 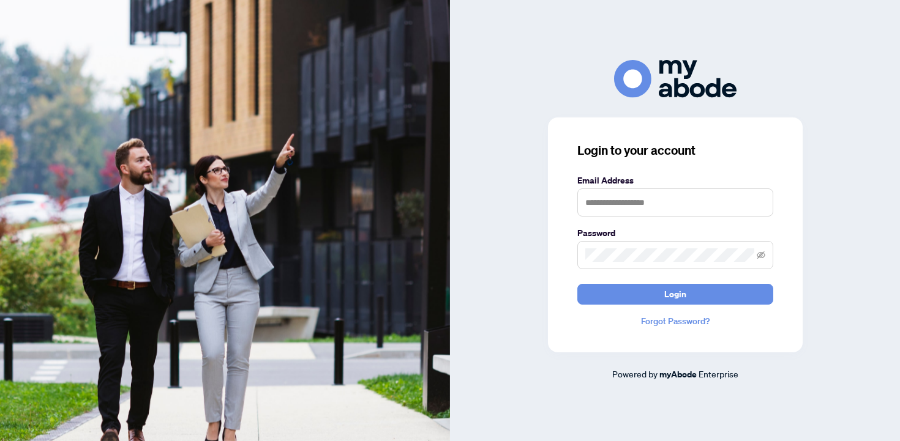 What do you see at coordinates (675, 233) in the screenshot?
I see `label: Password` at bounding box center [675, 233].